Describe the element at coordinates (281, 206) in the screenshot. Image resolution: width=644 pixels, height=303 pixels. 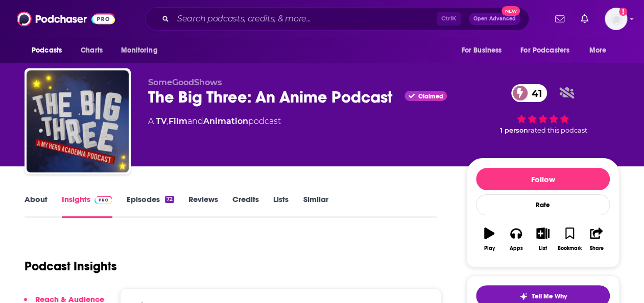
I see `a: Lists` at that location.